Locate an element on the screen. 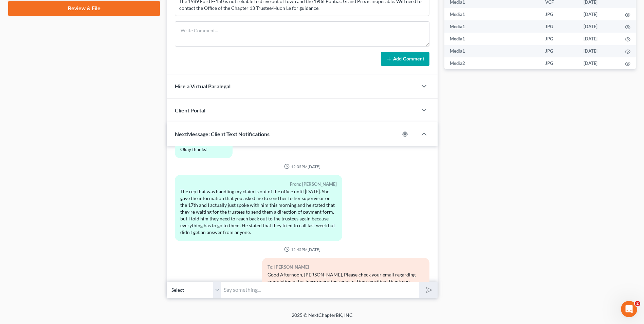 This screenshot has height=324, width=644. div: Okay thanks! is located at coordinates (203, 149).